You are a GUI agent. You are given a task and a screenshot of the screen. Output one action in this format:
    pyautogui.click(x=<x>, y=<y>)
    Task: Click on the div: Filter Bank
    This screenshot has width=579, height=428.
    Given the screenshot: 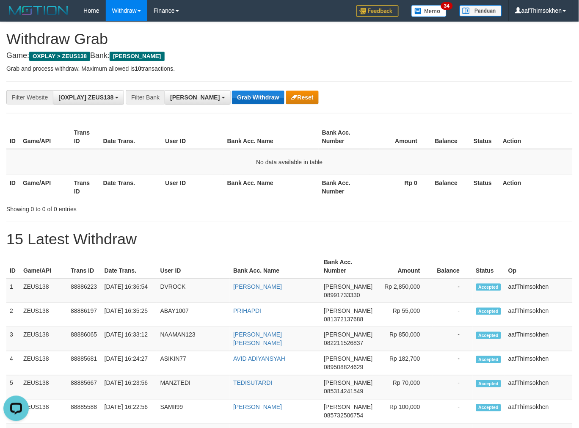 What is the action you would take?
    pyautogui.click(x=145, y=97)
    